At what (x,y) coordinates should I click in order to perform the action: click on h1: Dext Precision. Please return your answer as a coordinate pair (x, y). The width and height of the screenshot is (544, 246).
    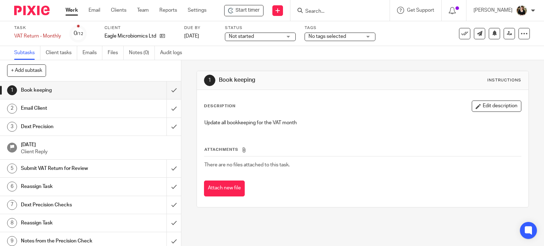
    Looking at the image, I should click on (67, 127).